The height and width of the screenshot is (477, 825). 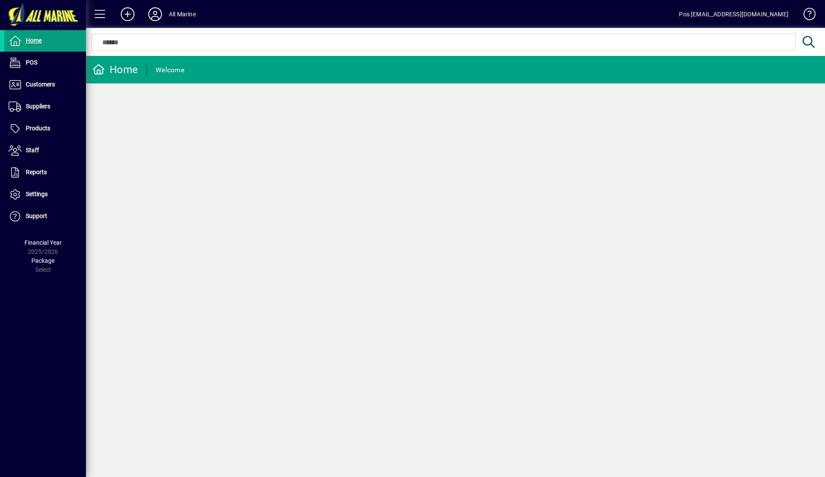 I want to click on span: POS, so click(x=31, y=62).